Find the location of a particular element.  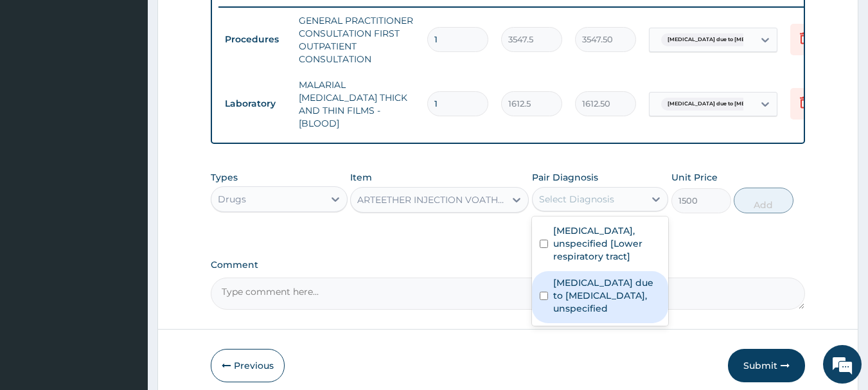

div: ARTEETHER INJECTION VOATHERM is located at coordinates (432, 200).